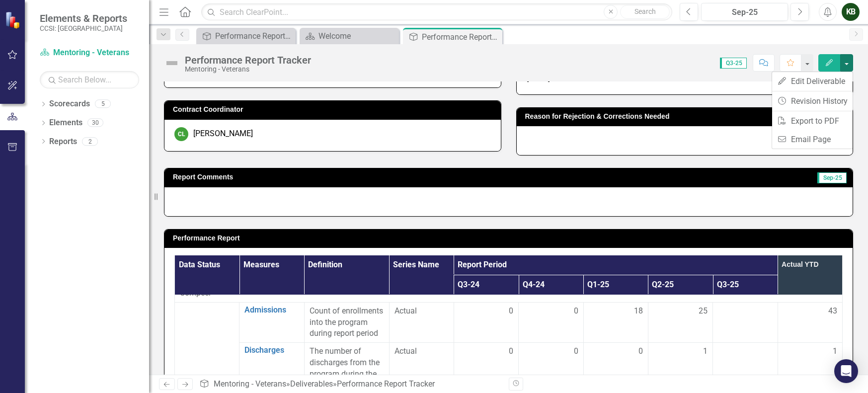 This screenshot has height=393, width=868. Describe the element at coordinates (733, 63) in the screenshot. I see `span: Q3-25` at that location.